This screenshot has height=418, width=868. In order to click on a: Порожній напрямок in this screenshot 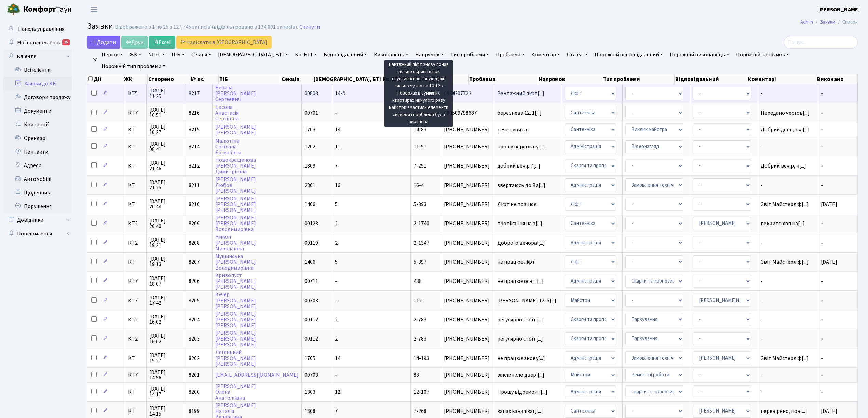, I will do `click(763, 55)`.